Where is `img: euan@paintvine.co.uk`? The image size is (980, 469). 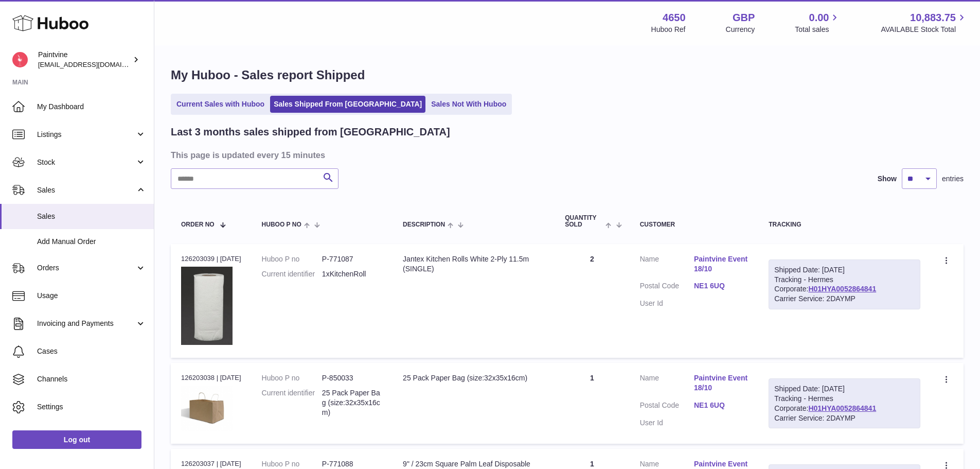
img: euan@paintvine.co.uk is located at coordinates (20, 60).